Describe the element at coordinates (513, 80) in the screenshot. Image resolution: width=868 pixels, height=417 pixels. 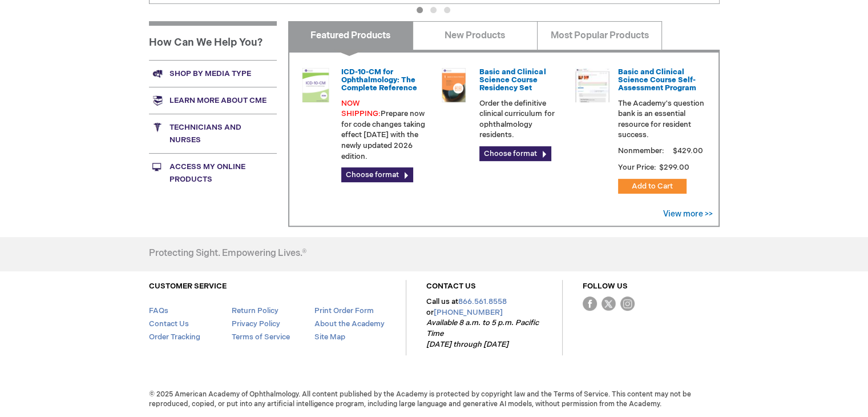
I see `a: Basic and Clinical Science Course Residency Set` at that location.